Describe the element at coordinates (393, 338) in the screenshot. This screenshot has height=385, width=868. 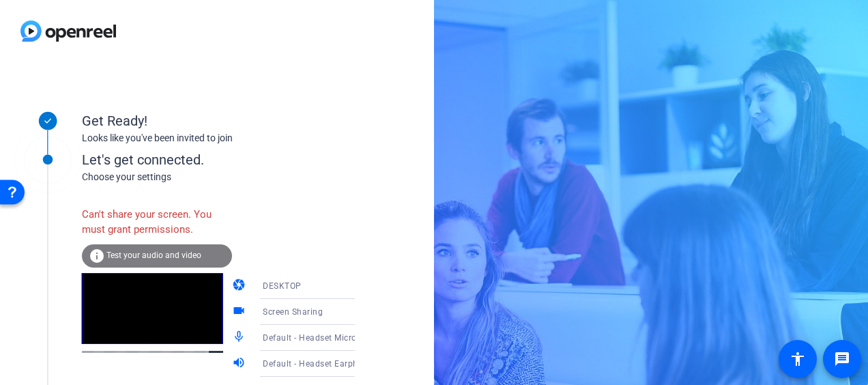
I see `span: Default - Headset Microphone (Plantronics Blackwire 3220 Series)` at that location.